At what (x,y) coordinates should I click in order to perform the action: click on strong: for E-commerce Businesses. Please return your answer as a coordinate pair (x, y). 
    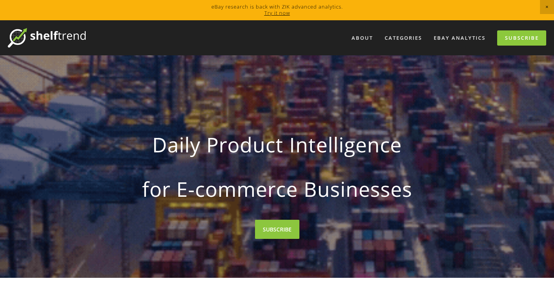
    Looking at the image, I should click on (277, 189).